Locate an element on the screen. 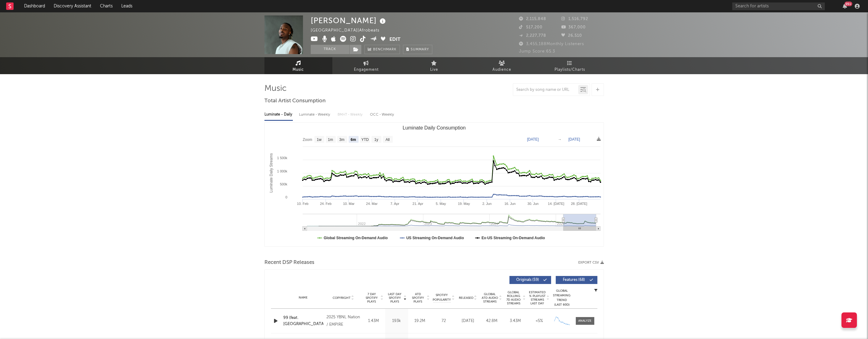 The width and height of the screenshot is (868, 339). div: 72 is located at coordinates (444, 321).